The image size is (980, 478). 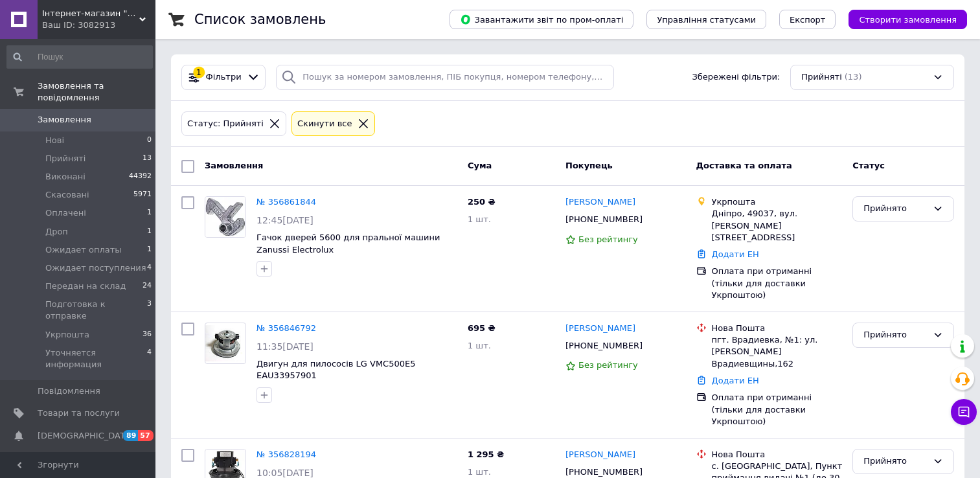 What do you see at coordinates (541, 19) in the screenshot?
I see `button: Завантажити звіт по пром-оплаті` at bounding box center [541, 19].